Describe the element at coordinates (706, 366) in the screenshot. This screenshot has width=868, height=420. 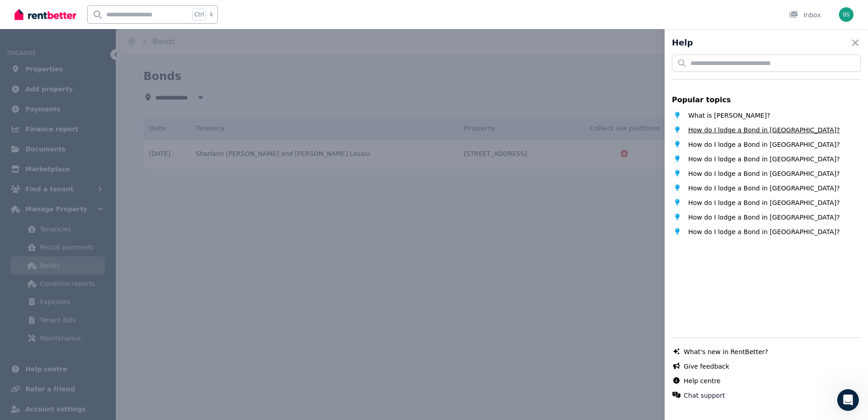
I see `a: Give feedback` at that location.